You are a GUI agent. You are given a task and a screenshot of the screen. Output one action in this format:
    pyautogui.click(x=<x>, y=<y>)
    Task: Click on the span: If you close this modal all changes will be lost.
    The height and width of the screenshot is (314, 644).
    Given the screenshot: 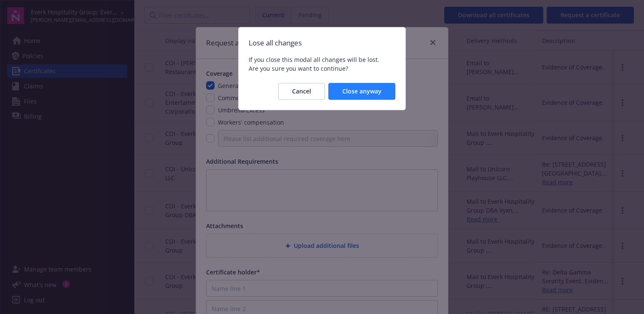 What is the action you would take?
    pyautogui.click(x=322, y=60)
    